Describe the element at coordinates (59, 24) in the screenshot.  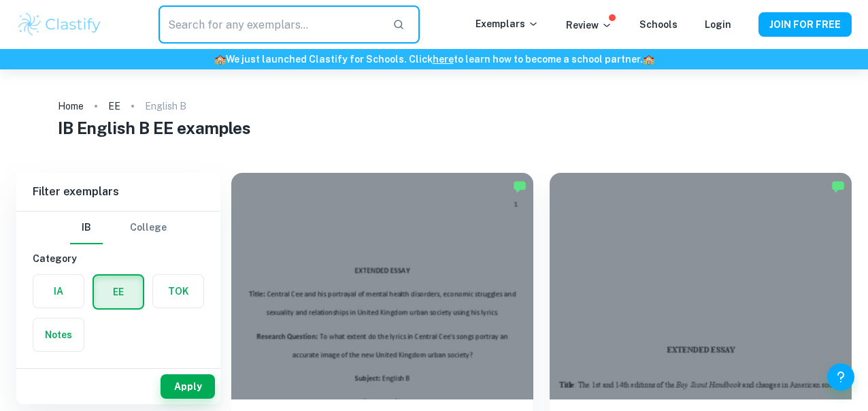
I see `a: Clastify logo` at that location.